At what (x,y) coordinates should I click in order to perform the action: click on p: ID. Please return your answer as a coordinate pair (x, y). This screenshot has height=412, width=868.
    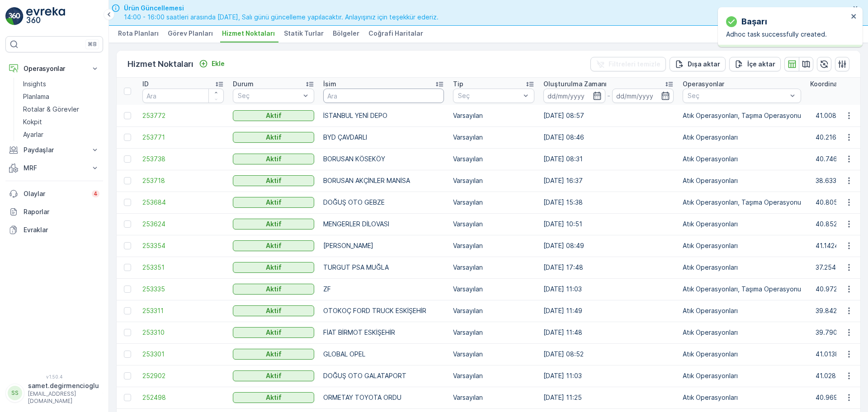
    Looking at the image, I should click on (145, 84).